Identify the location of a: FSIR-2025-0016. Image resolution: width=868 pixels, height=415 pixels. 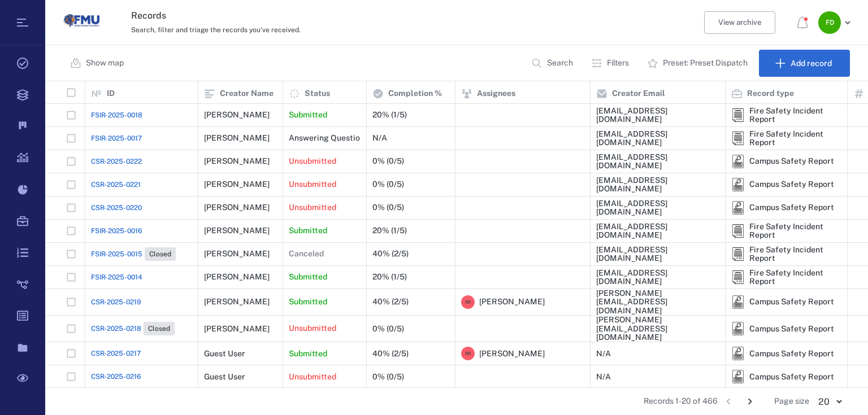
(116, 231).